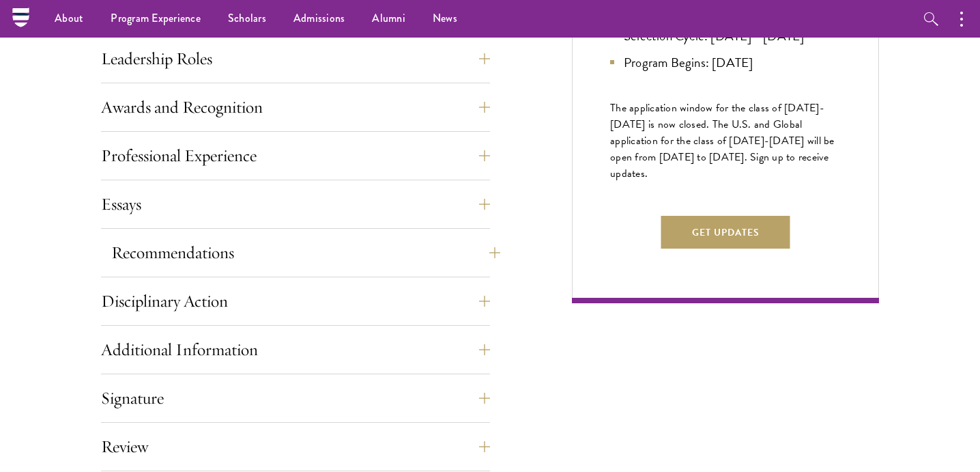  Describe the element at coordinates (295, 350) in the screenshot. I see `button: Additional Information` at that location.